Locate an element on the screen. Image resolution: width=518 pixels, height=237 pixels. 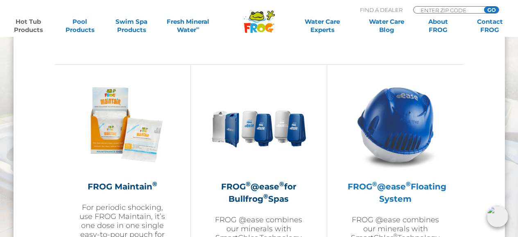
p: Find A Dealer is located at coordinates (381, 10).